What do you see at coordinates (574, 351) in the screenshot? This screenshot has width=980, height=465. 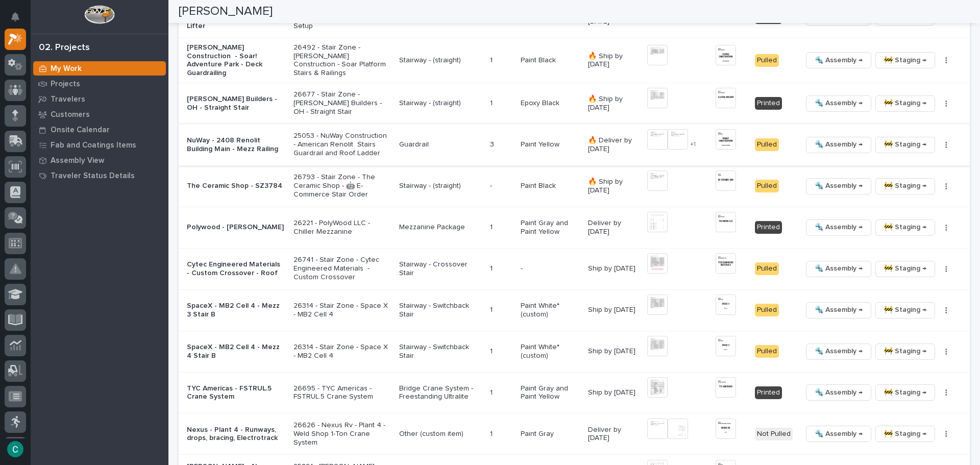 I see `tr: SpaceX - MB2 Cell 4 - Mezz 4 Stair B26314 - Stair Zone - Space X - MB2 Cell 4Stairway - Switchbac...` at bounding box center [574, 351].